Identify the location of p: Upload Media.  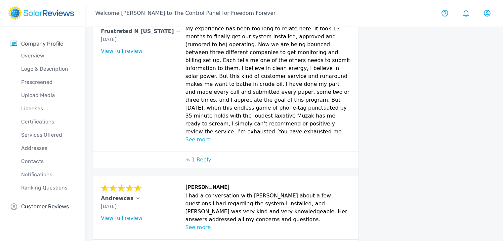
(48, 96).